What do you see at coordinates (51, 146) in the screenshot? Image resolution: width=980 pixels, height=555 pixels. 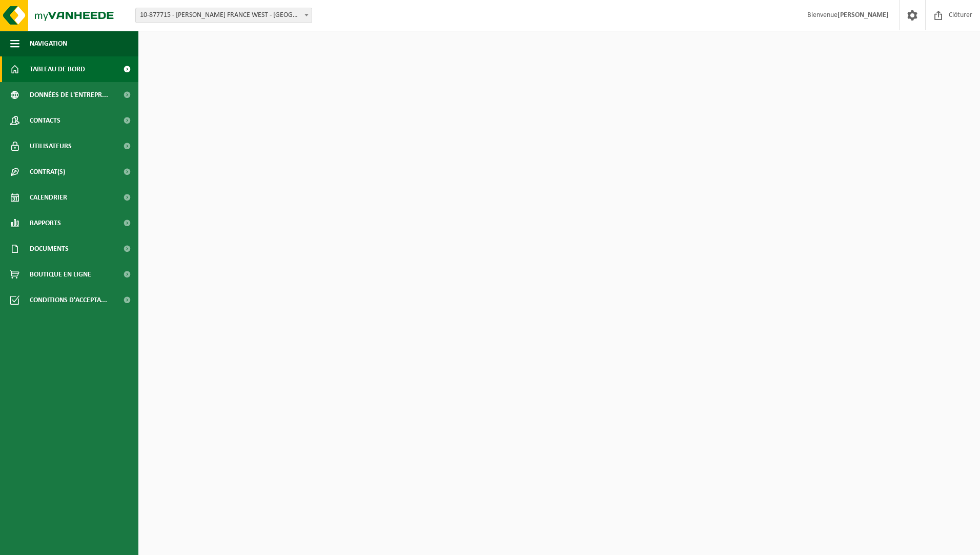 I see `span: Utilisateurs` at bounding box center [51, 146].